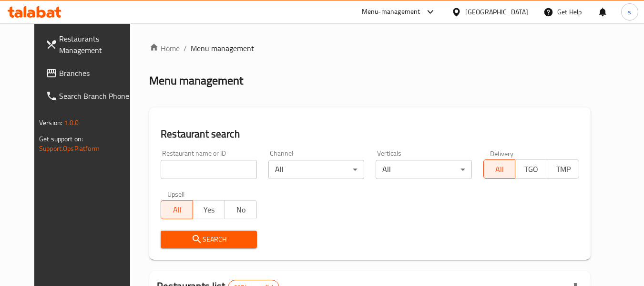  Describe the element at coordinates (97, 44) in the screenshot. I see `span: Restaurants Management` at that location.